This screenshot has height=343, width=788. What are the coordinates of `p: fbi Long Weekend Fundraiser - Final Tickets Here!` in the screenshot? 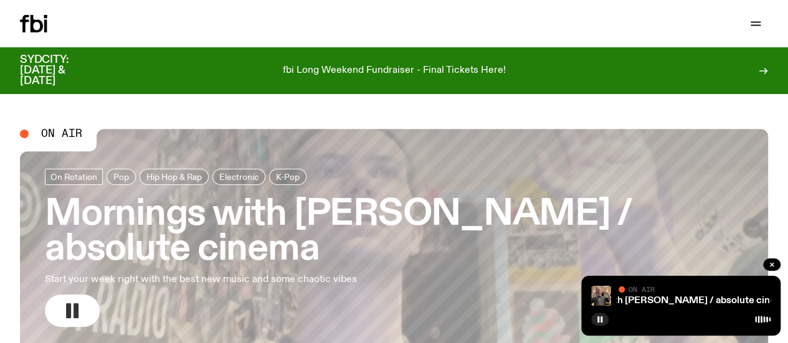 It's located at (394, 71).